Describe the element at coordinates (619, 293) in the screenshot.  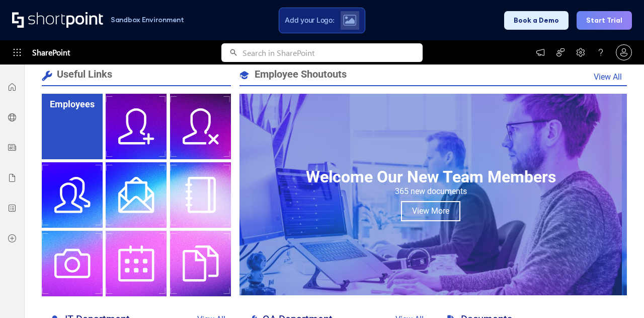
I see `div: Widget de chat` at that location.